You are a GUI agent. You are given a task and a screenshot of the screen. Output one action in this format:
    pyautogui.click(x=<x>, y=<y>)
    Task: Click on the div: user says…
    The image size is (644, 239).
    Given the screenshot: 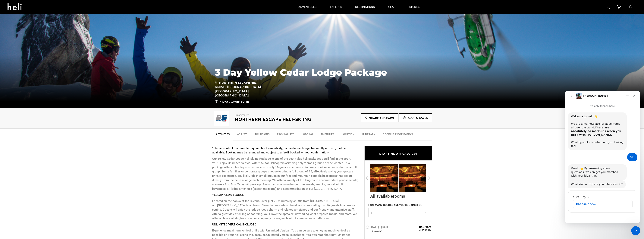 What is the action you would take?
    pyautogui.click(x=37, y=68)
    